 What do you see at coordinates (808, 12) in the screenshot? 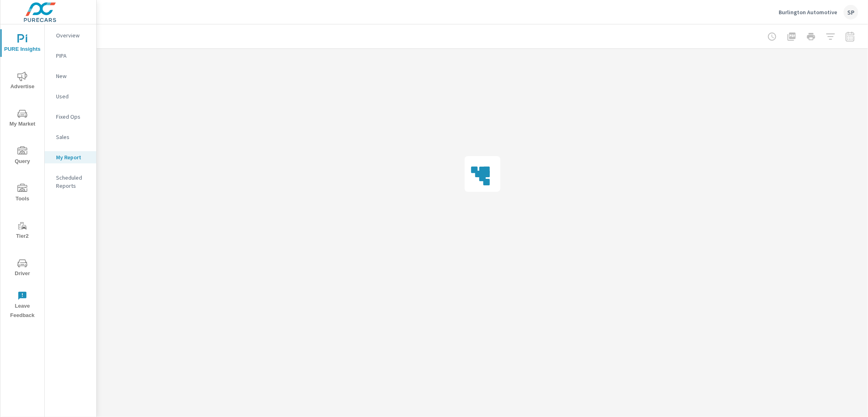
I see `p: Burlington Automotive` at bounding box center [808, 12].